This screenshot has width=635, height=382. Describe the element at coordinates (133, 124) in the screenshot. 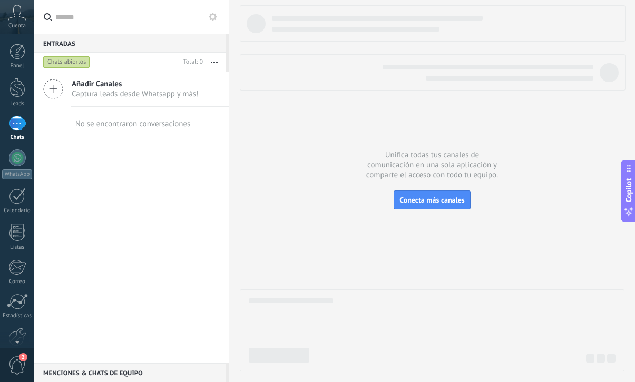

I see `div: No se encontraron conversaciones` at that location.